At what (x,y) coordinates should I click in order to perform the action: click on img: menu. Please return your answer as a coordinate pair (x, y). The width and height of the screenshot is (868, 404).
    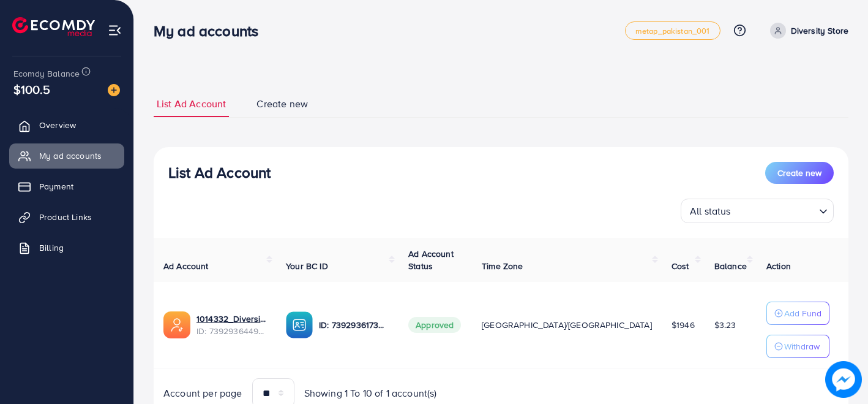
    Looking at the image, I should click on (114, 30).